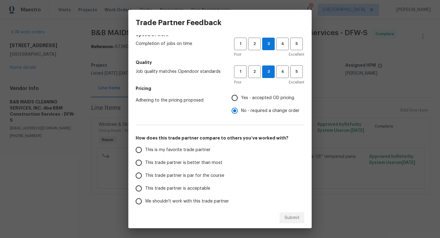 This screenshot has width=440, height=238. Describe the element at coordinates (220, 62) in the screenshot. I see `h5: Quality` at that location.